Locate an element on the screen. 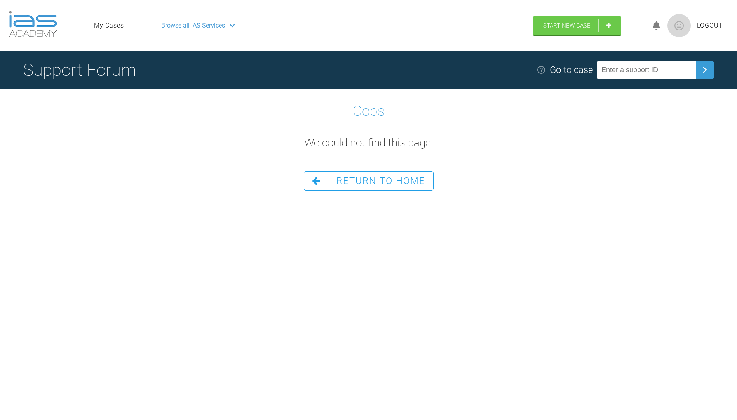  div: Go to case is located at coordinates (571, 70).